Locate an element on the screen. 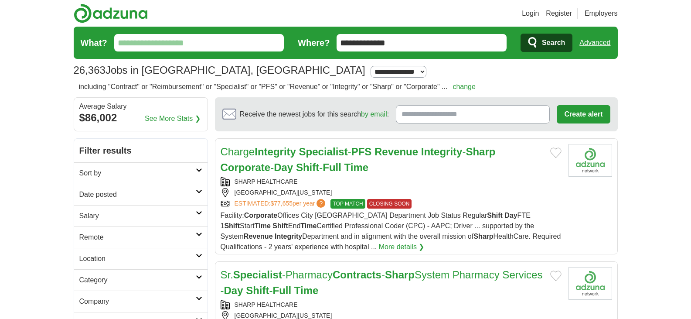 Image resolution: width=691 pixels, height=319 pixels. span: TOP MATCH is located at coordinates (348, 204).